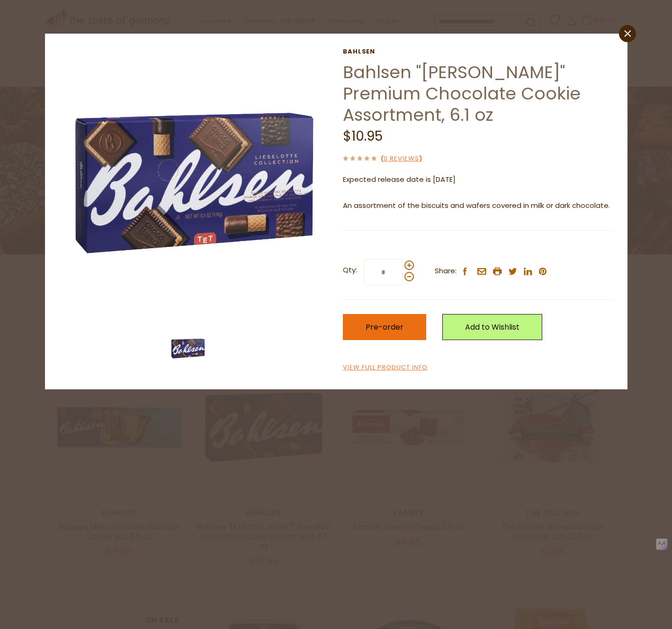 The image size is (672, 629). Describe the element at coordinates (385, 327) in the screenshot. I see `span: Pre-order` at that location.